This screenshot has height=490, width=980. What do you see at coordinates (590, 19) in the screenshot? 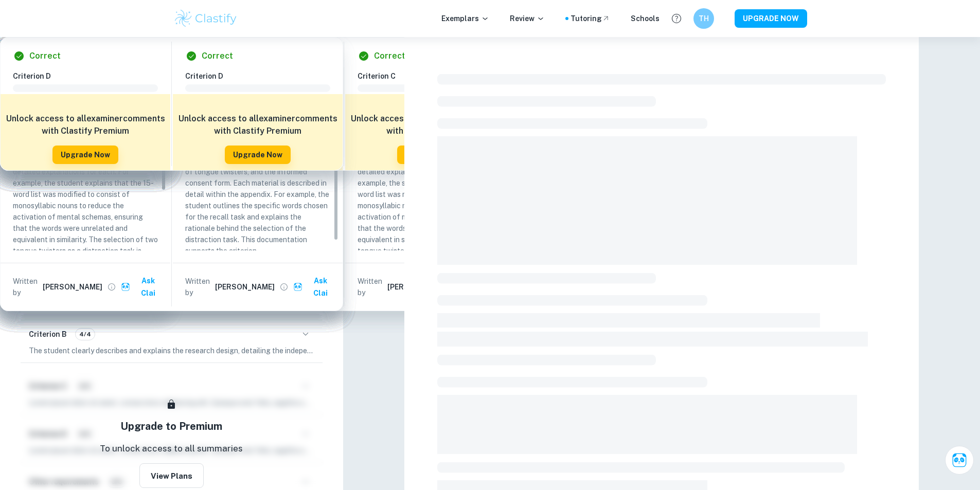
I see `a: Tutoring` at bounding box center [590, 19].